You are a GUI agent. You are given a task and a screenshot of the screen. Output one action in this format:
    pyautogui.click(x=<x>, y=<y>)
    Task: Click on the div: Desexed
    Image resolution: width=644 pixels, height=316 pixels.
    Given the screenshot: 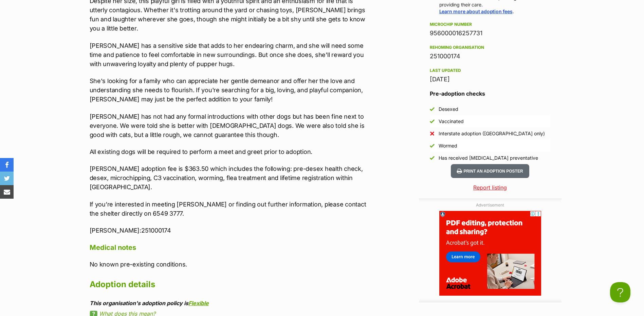 What is the action you would take?
    pyautogui.click(x=449, y=109)
    